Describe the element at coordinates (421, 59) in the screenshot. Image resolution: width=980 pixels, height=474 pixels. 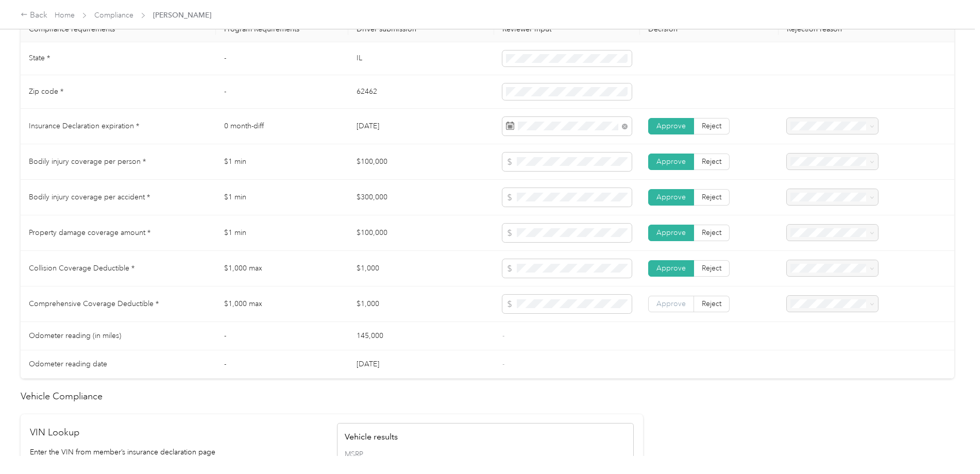
I see `td: IL` at that location.